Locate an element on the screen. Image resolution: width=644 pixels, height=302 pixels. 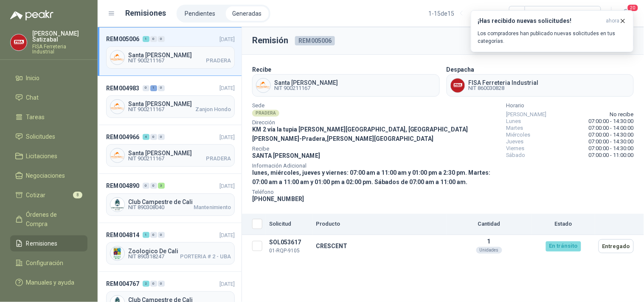
th: Estado is located at coordinates (564, 224).